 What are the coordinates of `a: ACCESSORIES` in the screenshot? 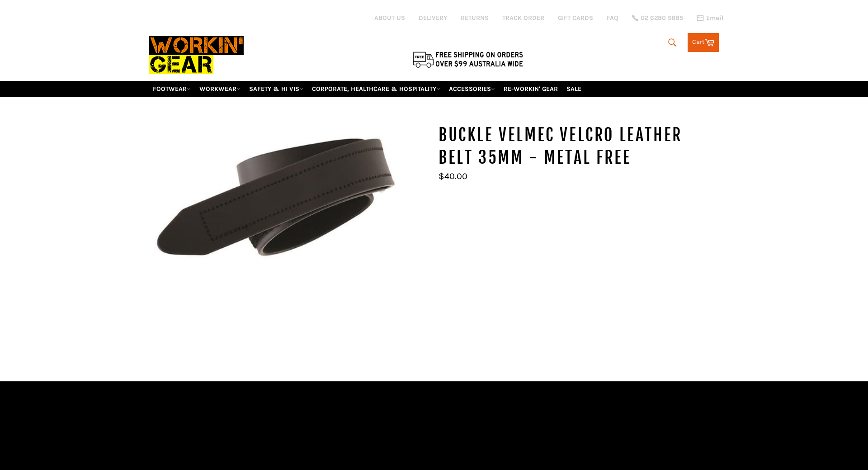 It's located at (472, 89).